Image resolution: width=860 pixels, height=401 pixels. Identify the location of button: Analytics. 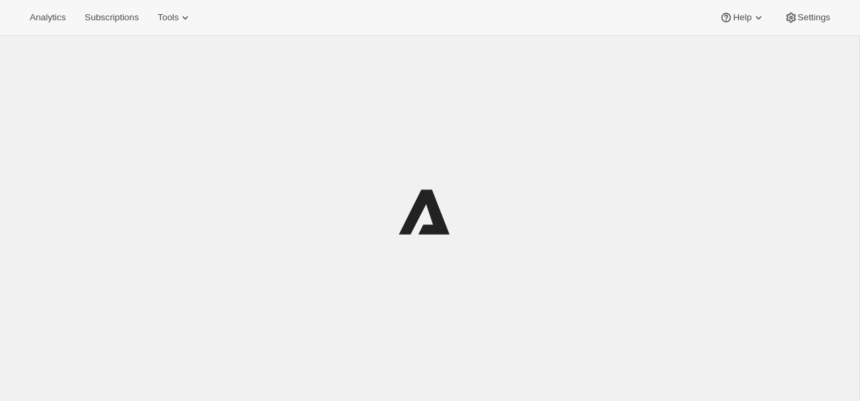
(47, 18).